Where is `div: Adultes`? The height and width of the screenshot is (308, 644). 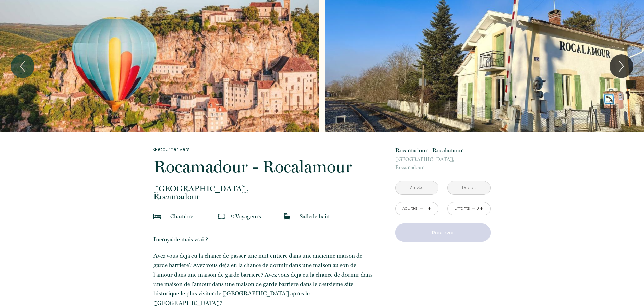 div: Adultes is located at coordinates (410, 208).